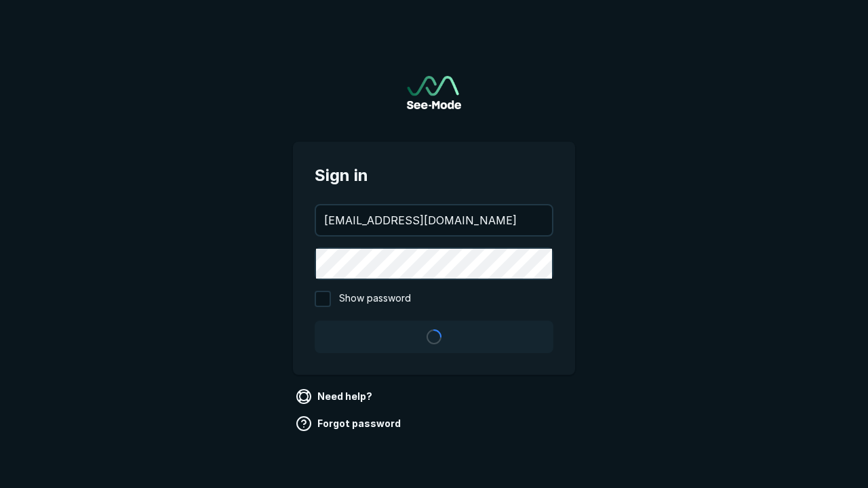 This screenshot has width=868, height=488. Describe the element at coordinates (434, 93) in the screenshot. I see `img: See-Mode Logo` at that location.